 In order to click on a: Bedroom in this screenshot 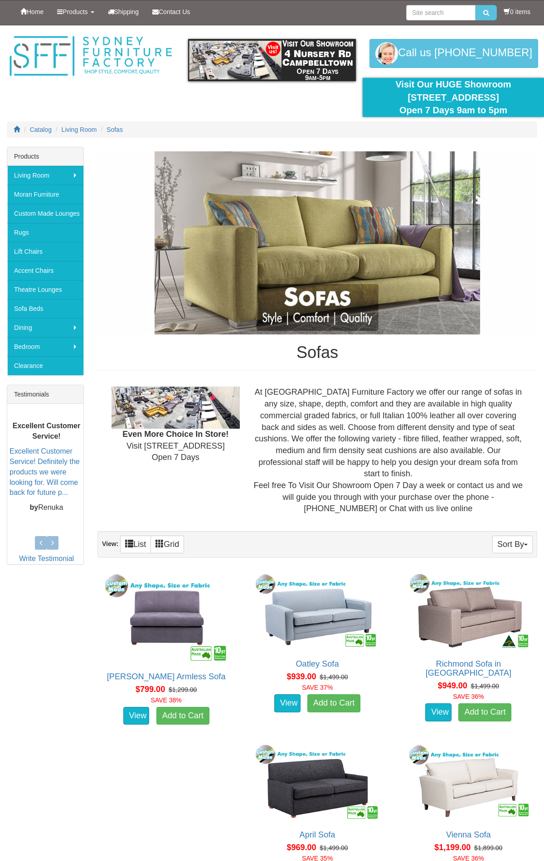, I will do `click(45, 347)`.